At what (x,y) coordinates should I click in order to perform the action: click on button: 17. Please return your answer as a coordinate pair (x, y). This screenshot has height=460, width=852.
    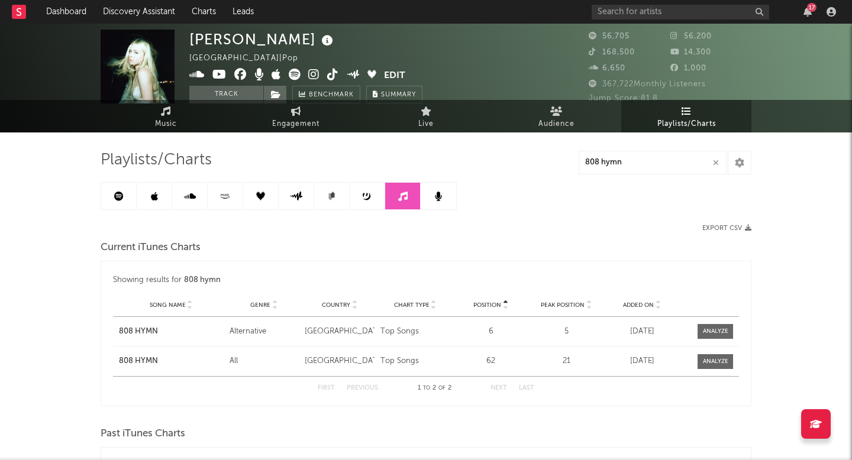
    Looking at the image, I should click on (808, 12).